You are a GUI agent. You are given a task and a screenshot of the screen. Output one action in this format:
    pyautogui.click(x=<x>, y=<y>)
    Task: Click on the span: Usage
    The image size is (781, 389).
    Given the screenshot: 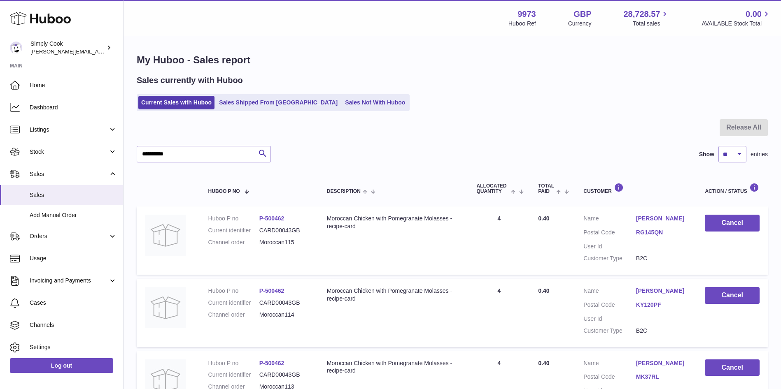 What is the action you would take?
    pyautogui.click(x=73, y=258)
    